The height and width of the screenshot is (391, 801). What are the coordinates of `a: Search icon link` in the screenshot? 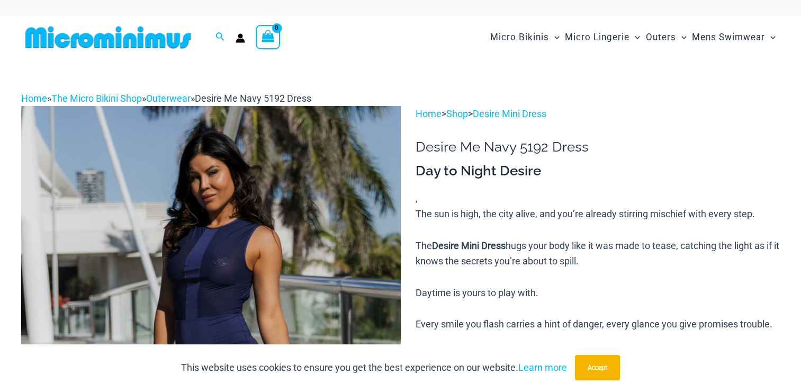 It's located at (220, 37).